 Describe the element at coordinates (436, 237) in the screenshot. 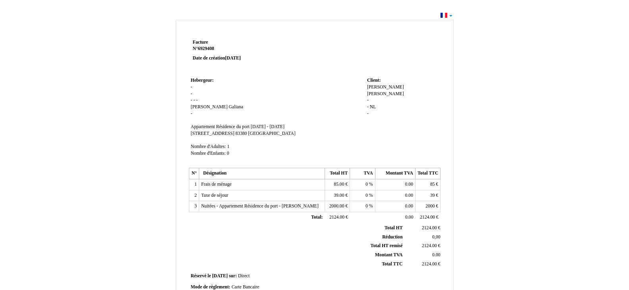

I see `span: 0,00` at that location.